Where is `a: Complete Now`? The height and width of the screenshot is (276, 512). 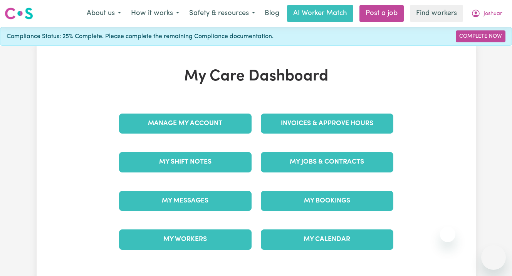
a: Complete Now is located at coordinates (480, 36).